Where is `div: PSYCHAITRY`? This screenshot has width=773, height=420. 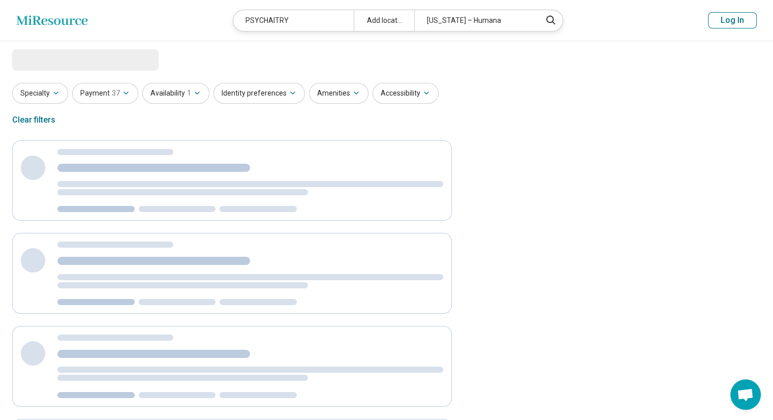
div: PSYCHAITRY is located at coordinates (293, 20).